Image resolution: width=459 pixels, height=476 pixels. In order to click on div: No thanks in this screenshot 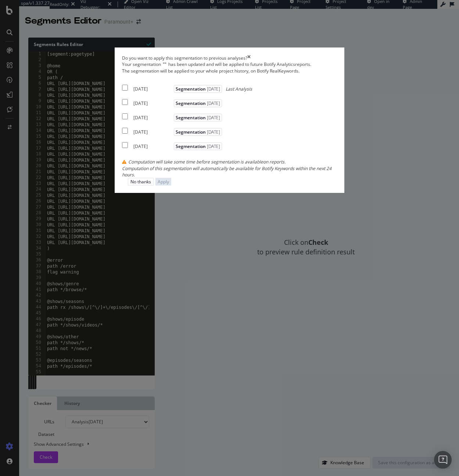, I will do `click(140, 182)`.